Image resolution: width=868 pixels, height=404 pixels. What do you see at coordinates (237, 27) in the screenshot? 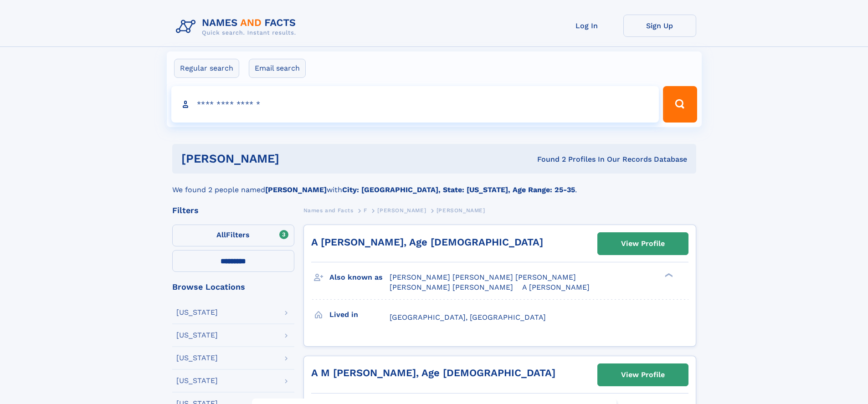
I see `img: Logo Names and Facts` at bounding box center [237, 27].